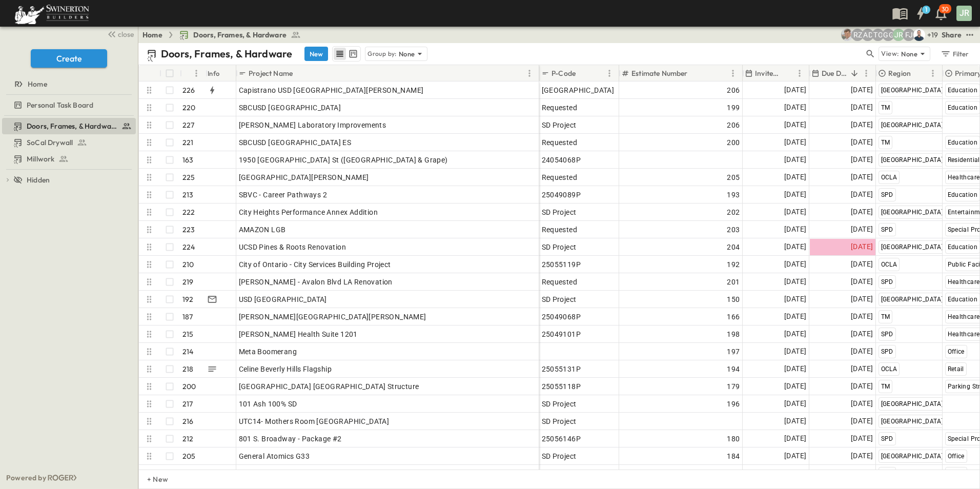  I want to click on p: 226, so click(188, 90).